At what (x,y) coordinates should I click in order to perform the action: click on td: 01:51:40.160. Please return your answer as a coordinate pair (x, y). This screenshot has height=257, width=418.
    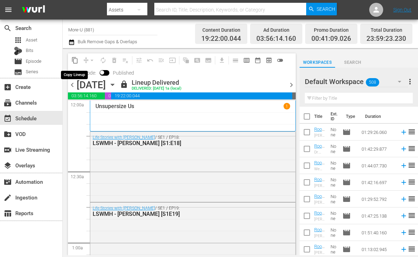
    Looking at the image, I should click on (378, 233).